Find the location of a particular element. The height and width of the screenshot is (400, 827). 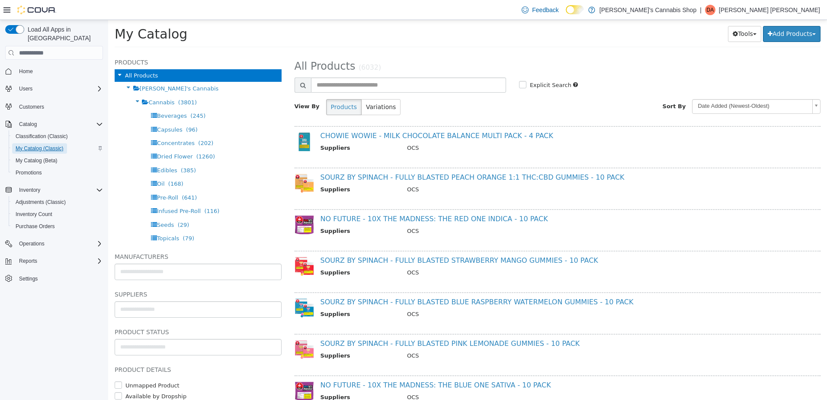

span: (96) is located at coordinates (83, 109).